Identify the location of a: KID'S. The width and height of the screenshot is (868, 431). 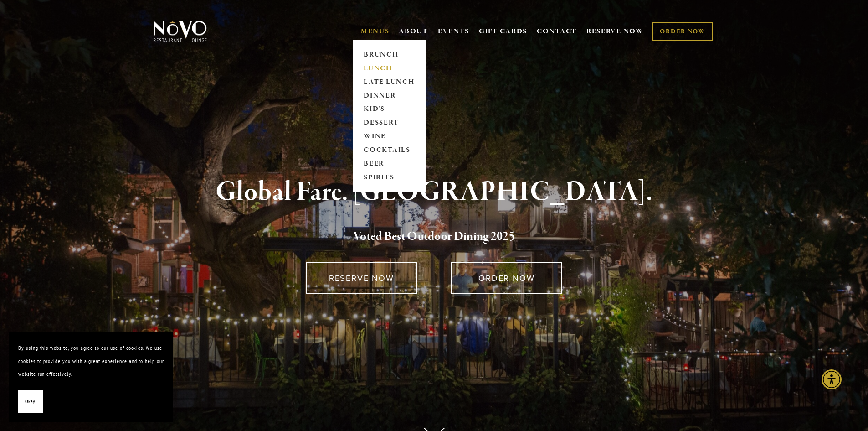
(389, 109).